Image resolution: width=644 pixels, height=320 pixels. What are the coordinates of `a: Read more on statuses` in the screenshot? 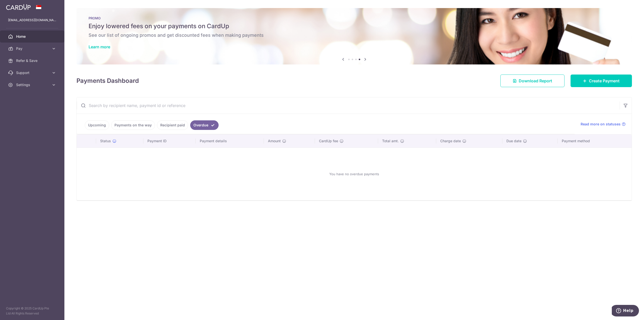 It's located at (603, 124).